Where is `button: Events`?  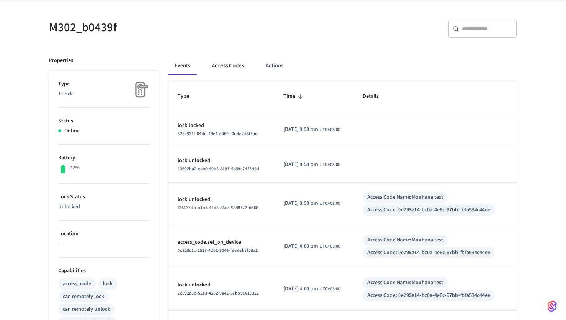
button: Events is located at coordinates (182, 66).